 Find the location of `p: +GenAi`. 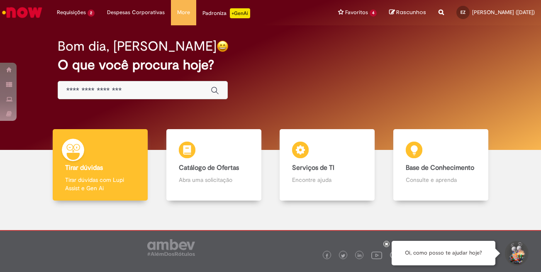

p: +GenAi is located at coordinates (240, 13).